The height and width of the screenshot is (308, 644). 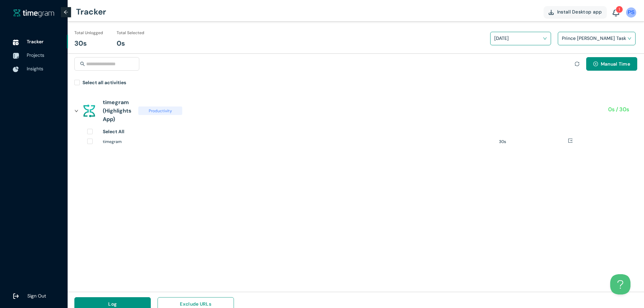 What do you see at coordinates (160, 111) in the screenshot?
I see `span: Productivity` at bounding box center [160, 111].